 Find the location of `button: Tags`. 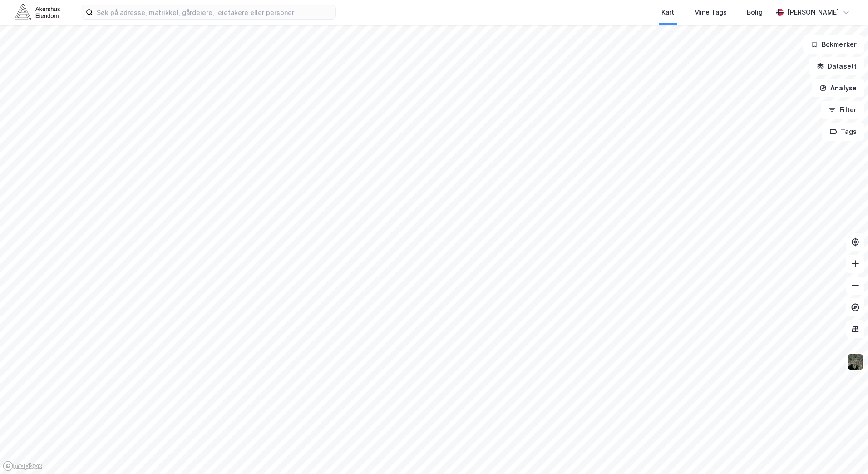

button: Tags is located at coordinates (844, 132).